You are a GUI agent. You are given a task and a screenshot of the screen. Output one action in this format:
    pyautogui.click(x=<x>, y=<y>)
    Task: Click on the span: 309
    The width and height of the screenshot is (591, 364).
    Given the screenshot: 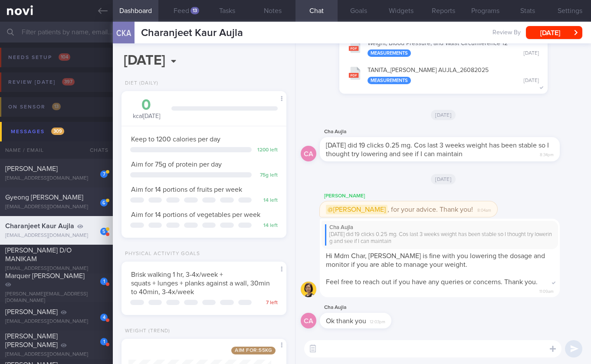 What is the action you would take?
    pyautogui.click(x=58, y=131)
    